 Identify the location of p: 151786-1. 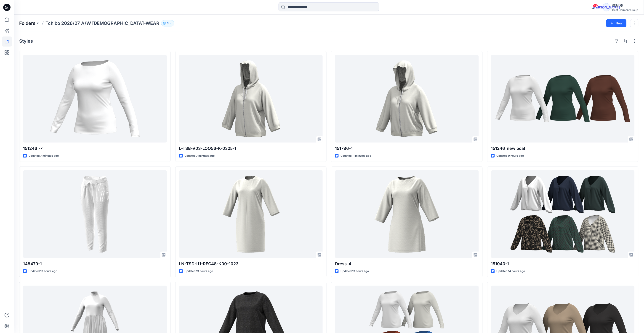
(407, 149).